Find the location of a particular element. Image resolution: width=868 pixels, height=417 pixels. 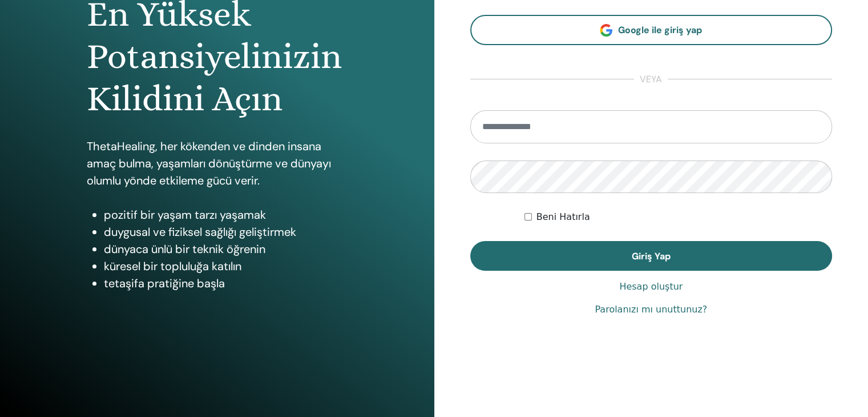

p: ThetaHealing, her kökenden ve dinden insana amaç bulma, yaşamları dönüştürme ve dünyayı olumlu yö... is located at coordinates (217, 163).